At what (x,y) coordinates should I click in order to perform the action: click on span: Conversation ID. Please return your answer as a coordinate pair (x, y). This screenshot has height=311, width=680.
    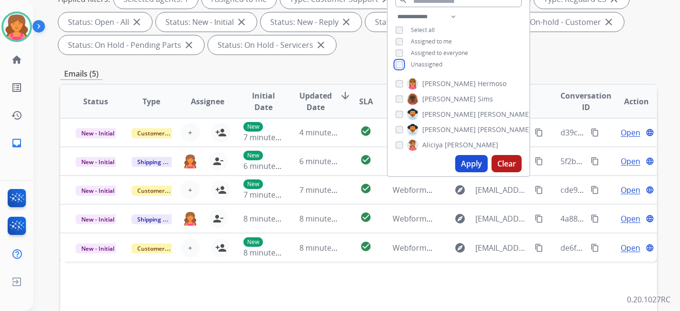
    Looking at the image, I should click on (586, 101).